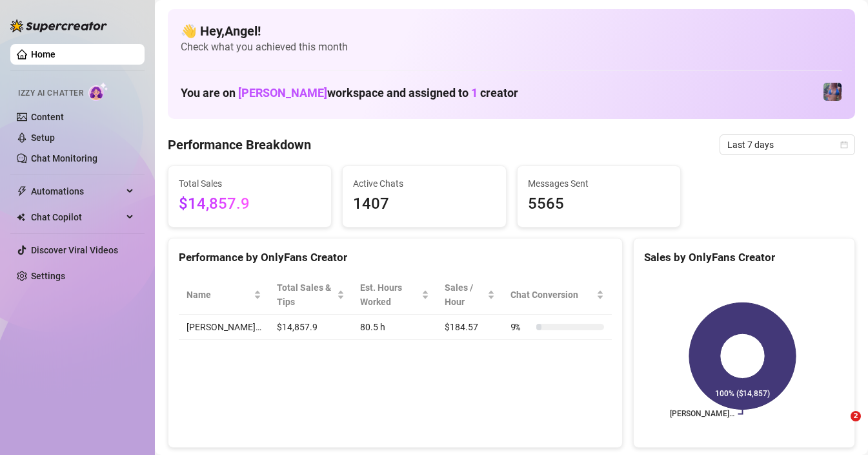  What do you see at coordinates (43, 54) in the screenshot?
I see `a: Home` at bounding box center [43, 54].